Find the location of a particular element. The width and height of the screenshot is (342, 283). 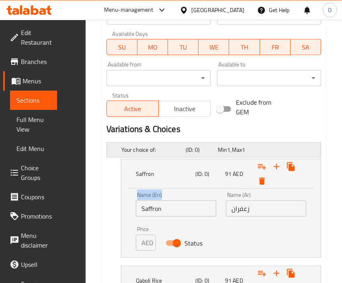

button: WE is located at coordinates (214, 47).